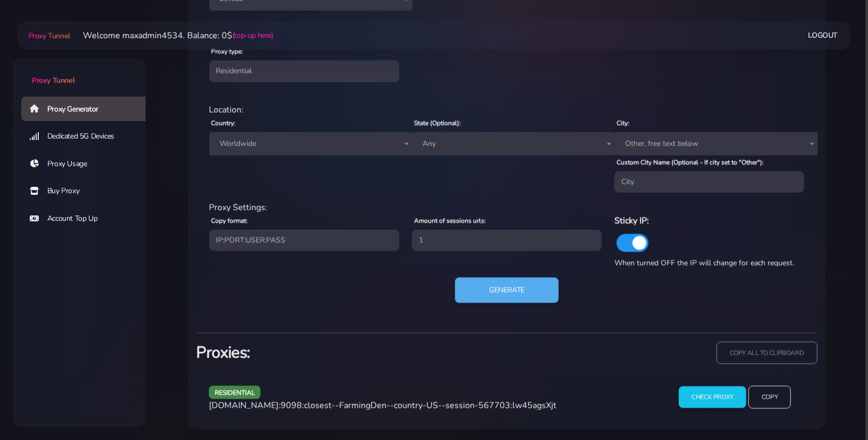 This screenshot has height=440, width=868. What do you see at coordinates (712, 397) in the screenshot?
I see `input: Check Proxy` at bounding box center [712, 397].